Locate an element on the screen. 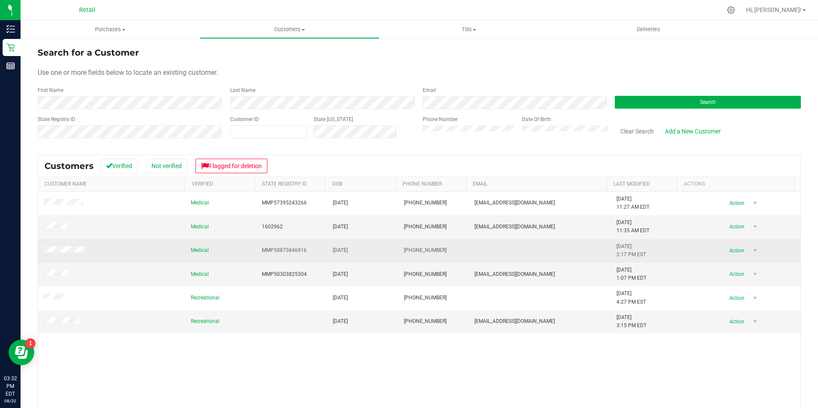  span: Retail is located at coordinates (87, 10).